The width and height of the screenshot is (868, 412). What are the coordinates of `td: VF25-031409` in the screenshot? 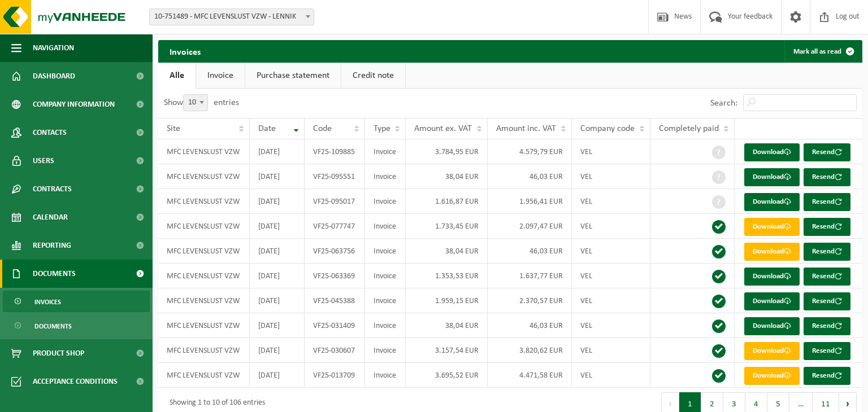 It's located at (335, 325).